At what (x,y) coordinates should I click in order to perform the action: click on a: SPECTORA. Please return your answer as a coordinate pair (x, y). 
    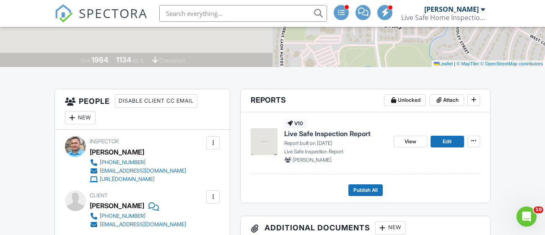
    Looking at the image, I should click on (101, 20).